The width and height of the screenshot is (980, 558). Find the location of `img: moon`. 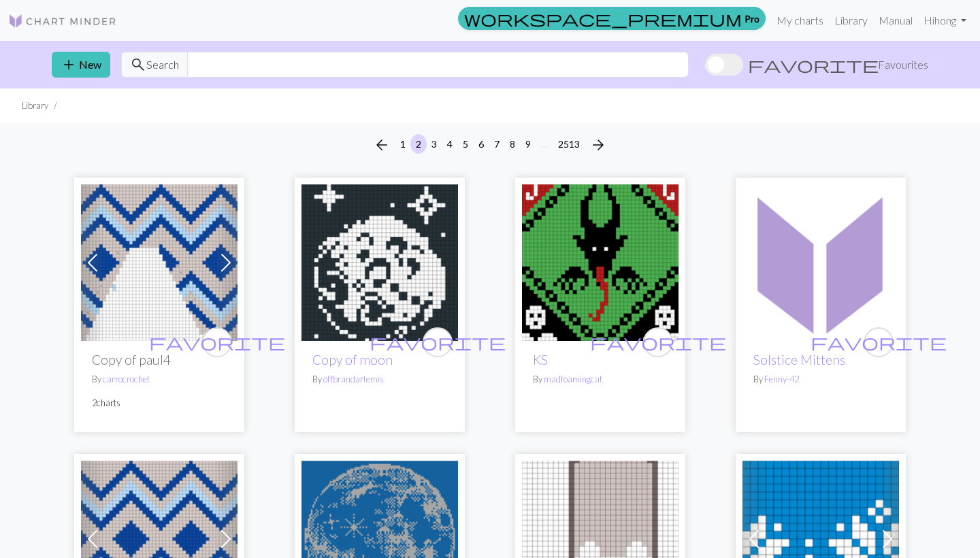

img: moon is located at coordinates (380, 262).